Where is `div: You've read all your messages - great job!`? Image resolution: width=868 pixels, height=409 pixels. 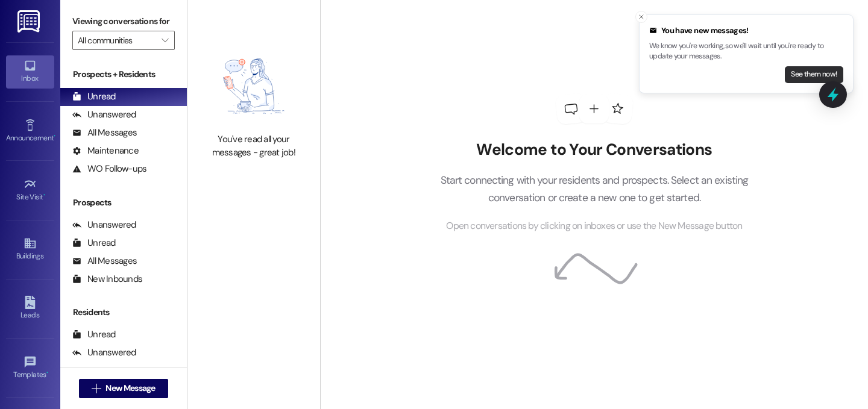 div: You've read all your messages - great job! is located at coordinates (254, 145).